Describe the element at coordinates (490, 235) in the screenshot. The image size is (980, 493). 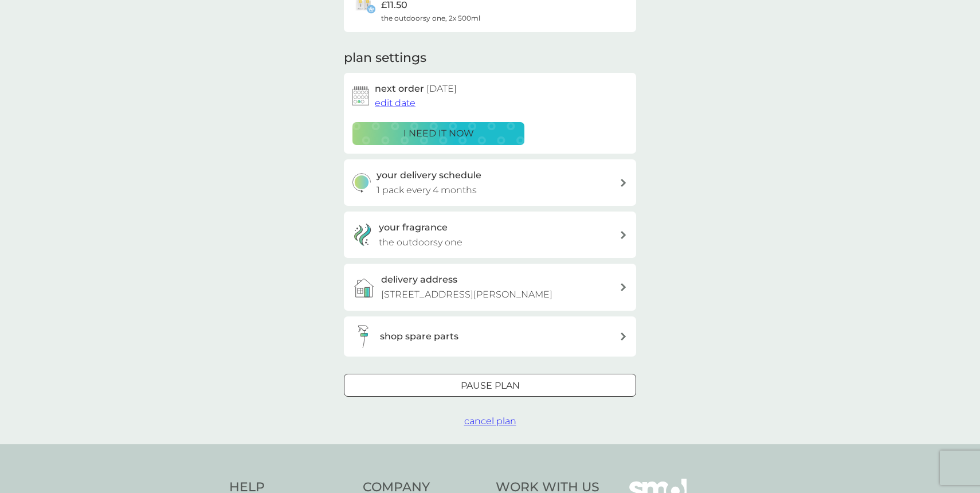
I see `a: your fragrancethe outdoorsy one` at that location.